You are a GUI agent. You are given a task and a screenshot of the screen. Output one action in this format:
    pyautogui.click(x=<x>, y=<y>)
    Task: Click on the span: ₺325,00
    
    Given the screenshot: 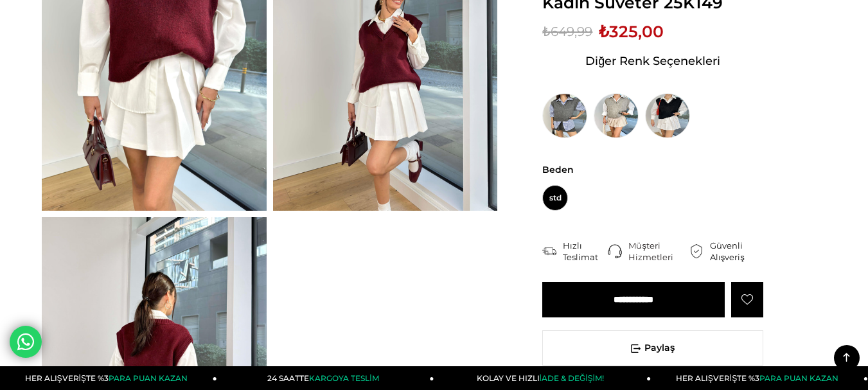 What is the action you would take?
    pyautogui.click(x=631, y=31)
    